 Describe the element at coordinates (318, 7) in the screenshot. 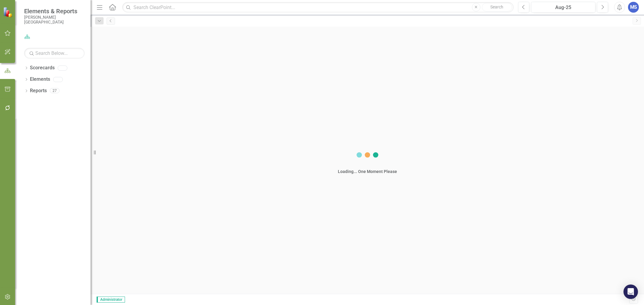

I see `input: Search ClearPoint...` at that location.